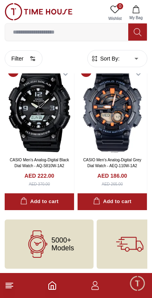  I want to click on button: Sort By:, so click(106, 59).